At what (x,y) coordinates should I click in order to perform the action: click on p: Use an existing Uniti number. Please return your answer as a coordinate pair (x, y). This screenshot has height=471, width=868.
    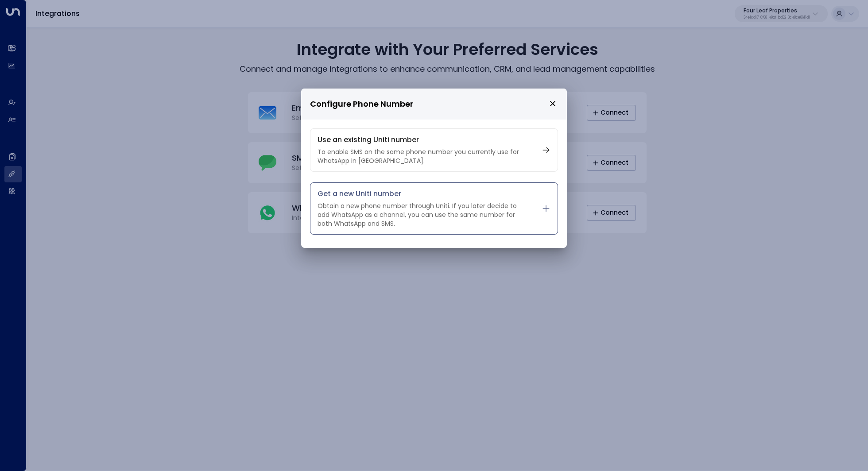
    Looking at the image, I should click on (422, 140).